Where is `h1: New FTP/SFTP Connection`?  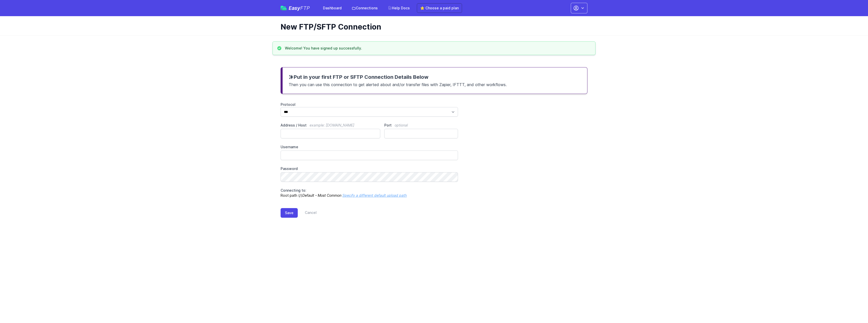 h1: New FTP/SFTP Connection is located at coordinates (432, 27).